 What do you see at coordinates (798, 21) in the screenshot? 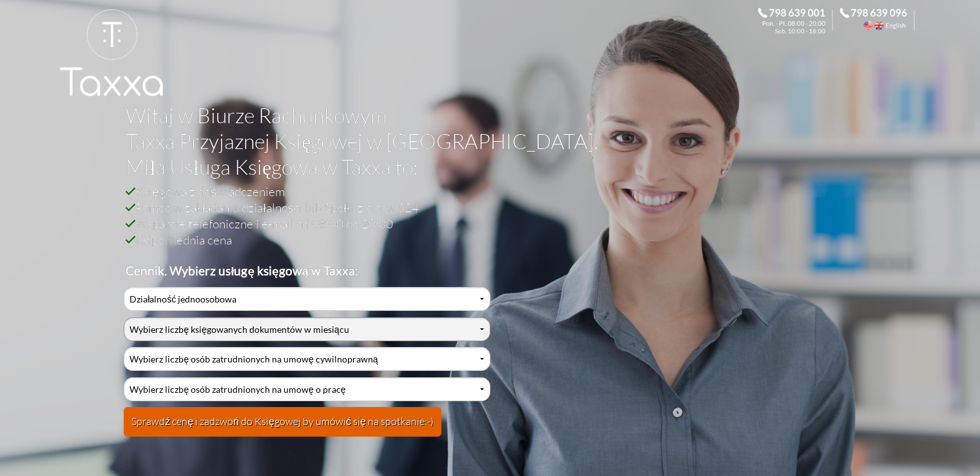
I see `div: Zadzwoń do Księgowej. 798 639 001` at bounding box center [798, 21].